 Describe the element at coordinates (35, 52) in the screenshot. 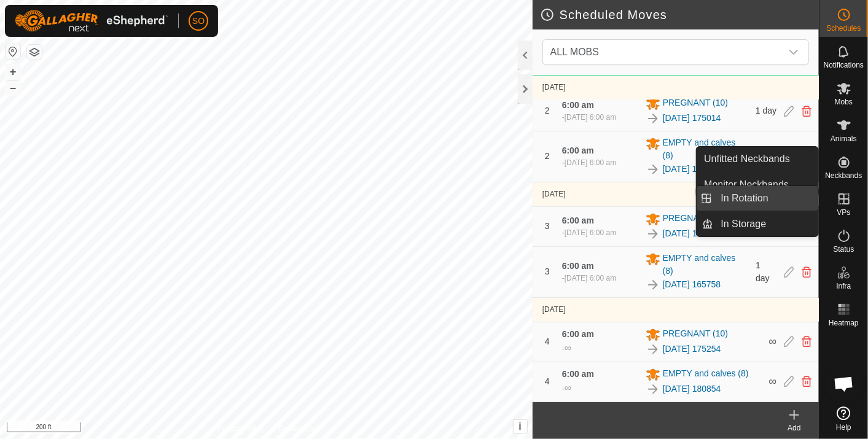

I see `button: Map Layers` at that location.